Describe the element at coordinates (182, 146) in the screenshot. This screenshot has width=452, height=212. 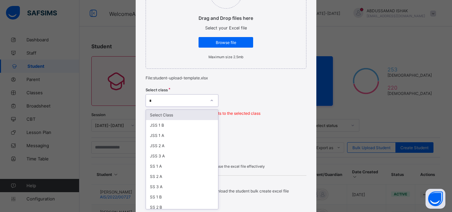
I see `div: JSS 2 A` at that location.